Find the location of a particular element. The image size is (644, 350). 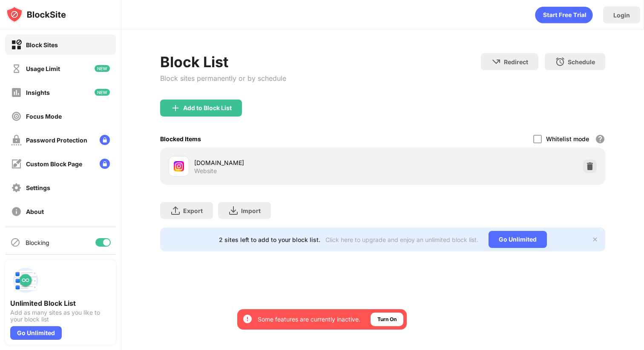

img: x-button.svg is located at coordinates (595, 239).